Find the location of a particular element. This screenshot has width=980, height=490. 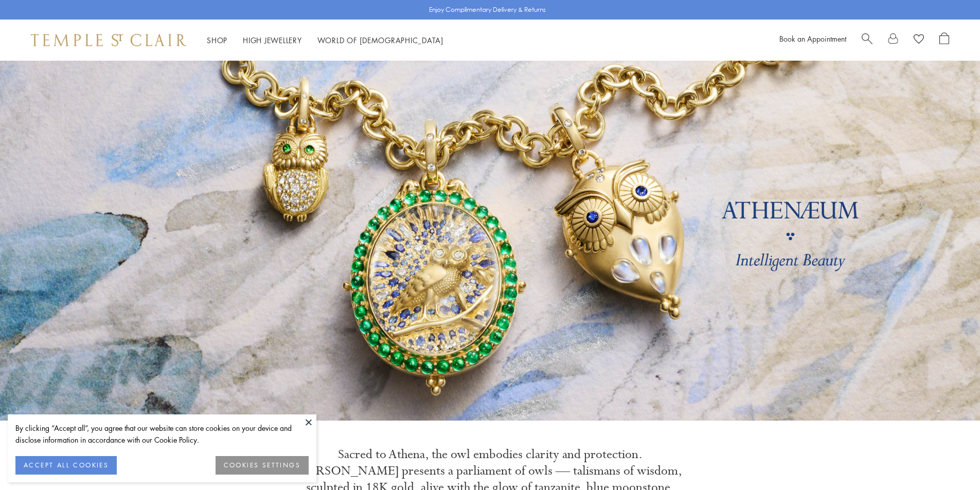

nav: Main navigation is located at coordinates (325, 40).